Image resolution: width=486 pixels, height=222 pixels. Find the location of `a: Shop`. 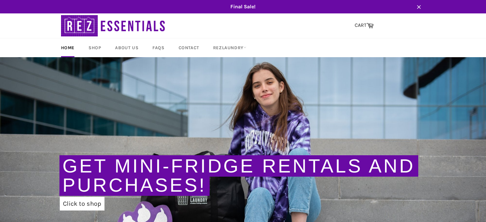

a: Shop is located at coordinates (95, 48).